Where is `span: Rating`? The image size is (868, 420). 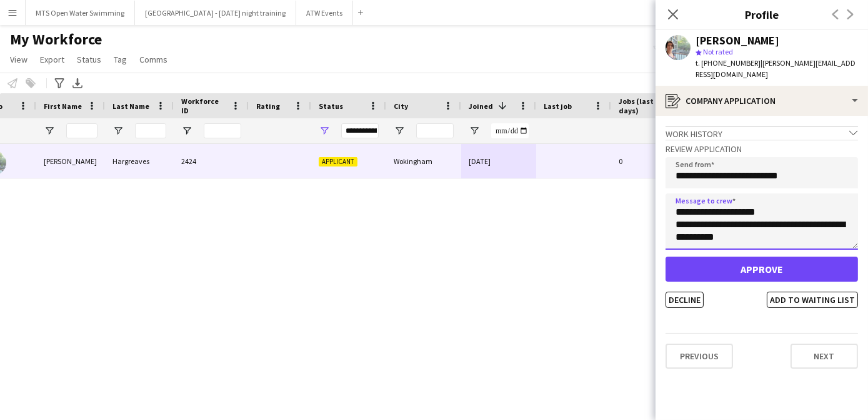
span: Rating is located at coordinates (268, 106).